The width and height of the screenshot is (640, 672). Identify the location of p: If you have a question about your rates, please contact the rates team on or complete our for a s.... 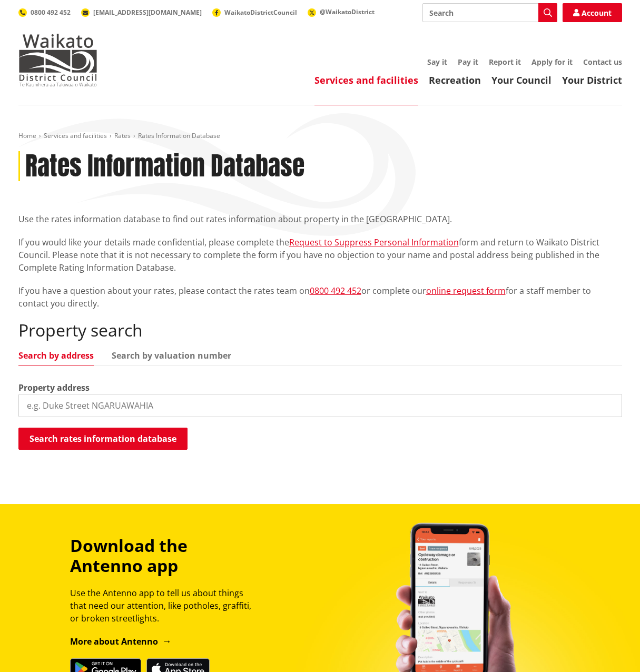
(320, 297).